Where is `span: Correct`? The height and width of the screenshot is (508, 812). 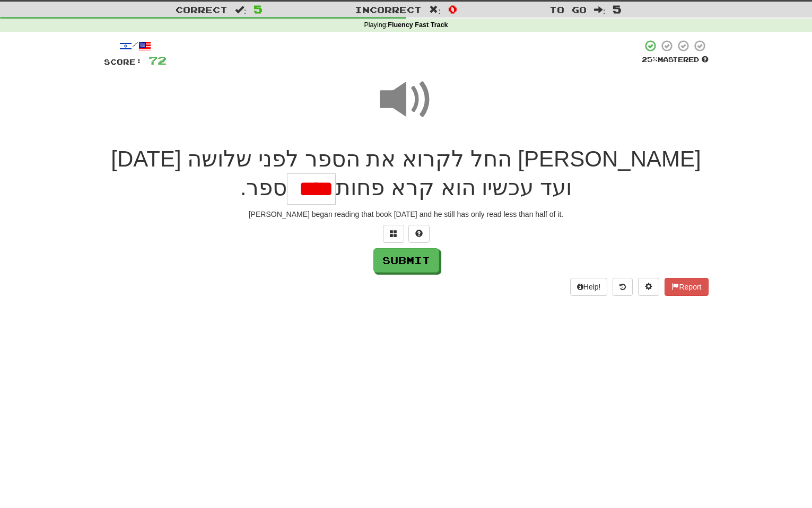 span: Correct is located at coordinates (202, 9).